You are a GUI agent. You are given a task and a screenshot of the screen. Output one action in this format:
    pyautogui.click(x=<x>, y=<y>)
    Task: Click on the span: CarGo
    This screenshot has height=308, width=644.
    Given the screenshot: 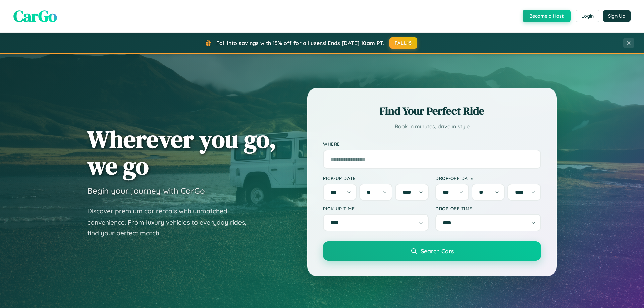 What is the action you would take?
    pyautogui.click(x=35, y=16)
    